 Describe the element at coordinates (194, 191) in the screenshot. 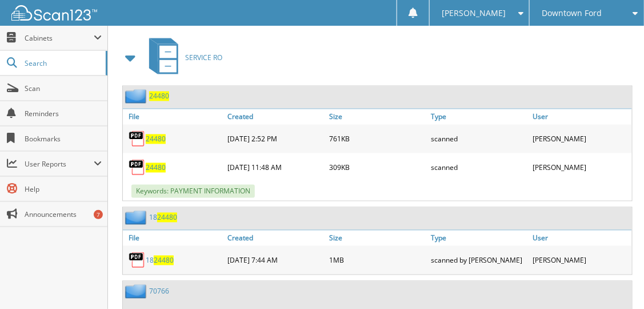

I see `span: Keywords: PAYMENT INFORMATION` at that location.